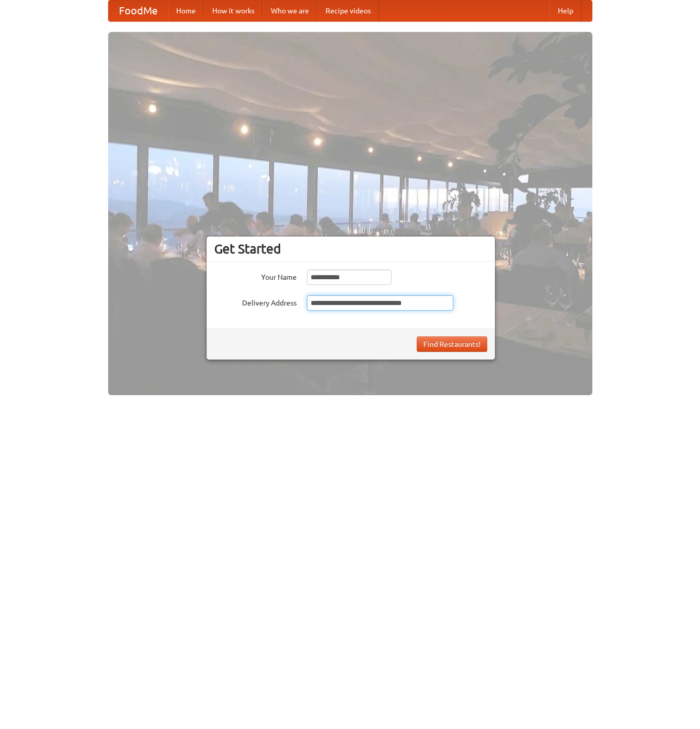 The image size is (700, 729). I want to click on a: How it works, so click(233, 11).